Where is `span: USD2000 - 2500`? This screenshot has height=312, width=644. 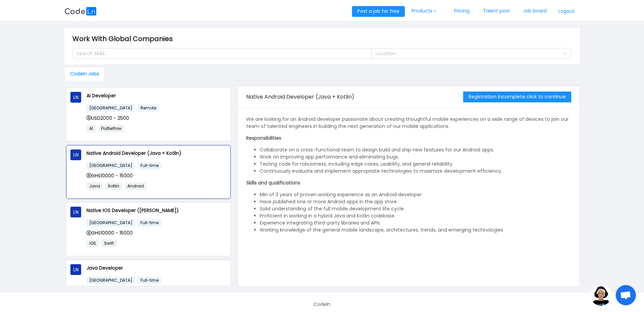 span: USD2000 - 2500 is located at coordinates (108, 118).